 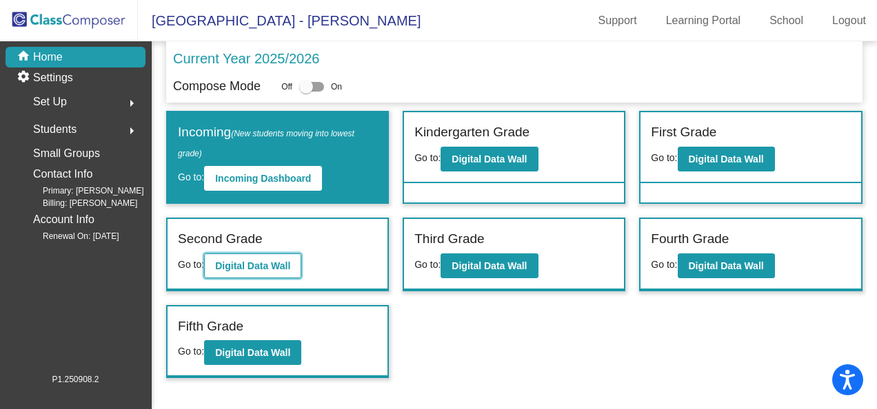 I want to click on a: School, so click(x=786, y=21).